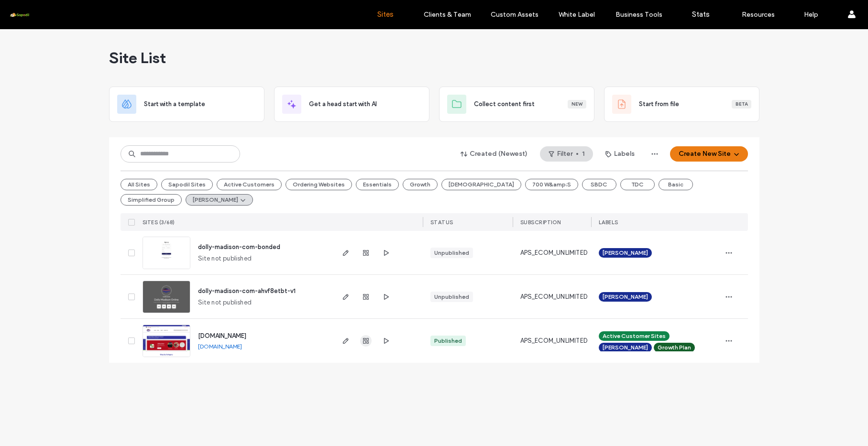 Image resolution: width=868 pixels, height=446 pixels. What do you see at coordinates (447, 14) in the screenshot?
I see `label: Clients & Team` at bounding box center [447, 14].